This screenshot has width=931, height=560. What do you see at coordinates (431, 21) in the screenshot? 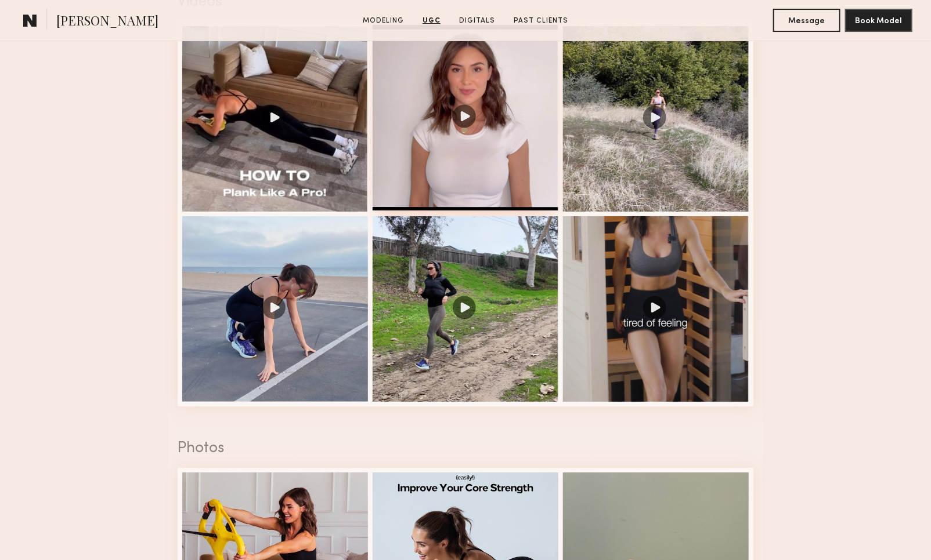
I see `a: UGC` at bounding box center [431, 21].